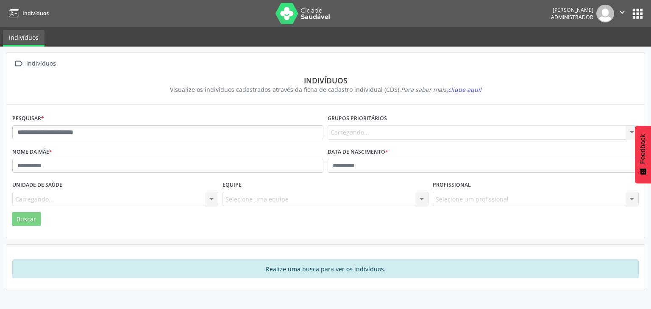 The width and height of the screenshot is (651, 309). What do you see at coordinates (605, 14) in the screenshot?
I see `img: img` at bounding box center [605, 14].